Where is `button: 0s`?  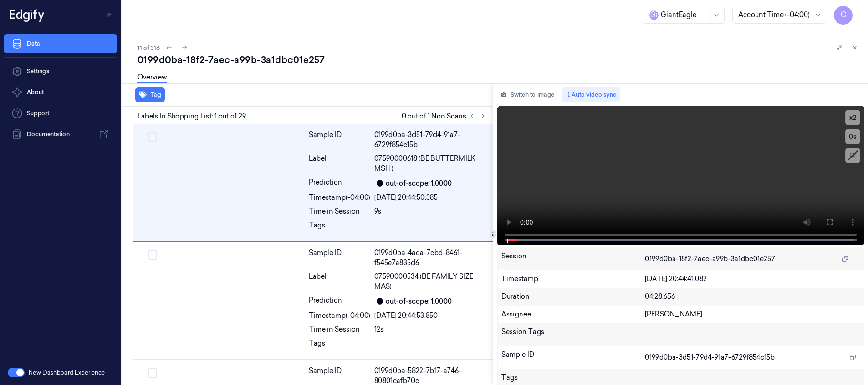
button: 0s is located at coordinates (853, 137).